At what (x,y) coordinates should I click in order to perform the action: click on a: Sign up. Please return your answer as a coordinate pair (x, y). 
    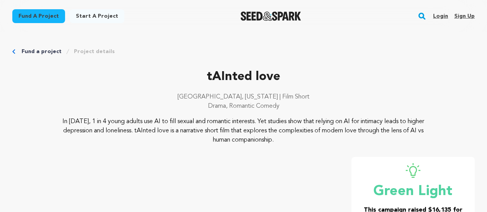
    Looking at the image, I should click on (464, 16).